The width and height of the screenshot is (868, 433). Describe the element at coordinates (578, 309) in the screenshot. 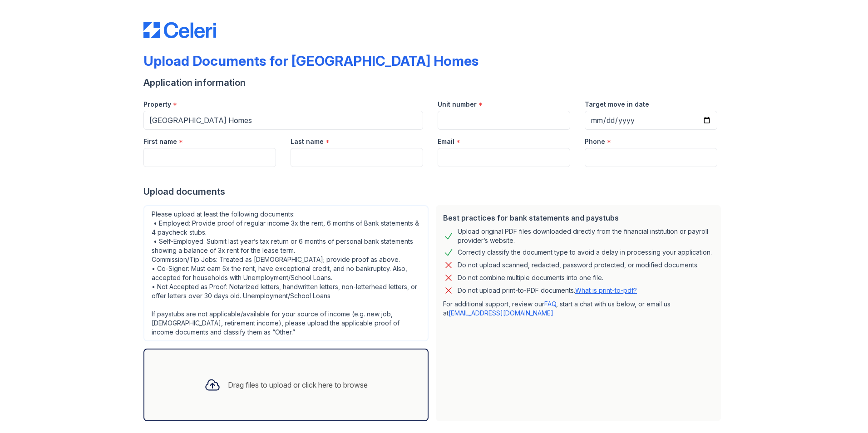

I see `p: For additional support, review our , start a chat with us below, or email us at` at that location.